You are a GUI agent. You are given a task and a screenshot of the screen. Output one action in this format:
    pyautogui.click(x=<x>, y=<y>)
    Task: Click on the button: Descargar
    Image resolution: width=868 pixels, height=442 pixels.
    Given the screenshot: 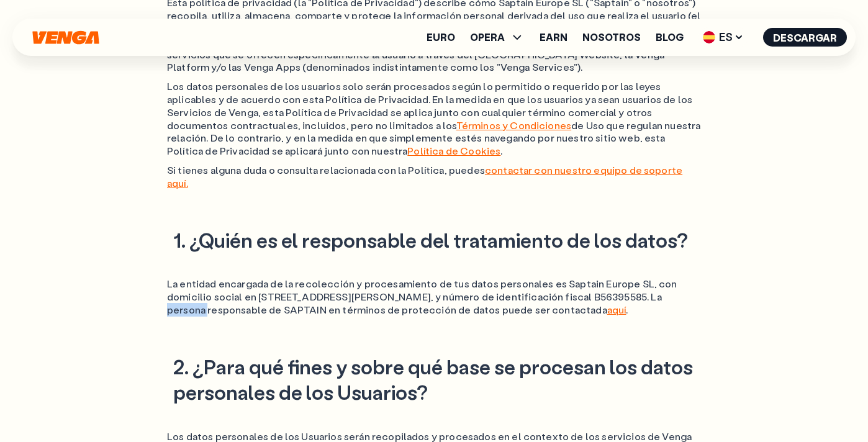 What is the action you would take?
    pyautogui.click(x=804, y=37)
    